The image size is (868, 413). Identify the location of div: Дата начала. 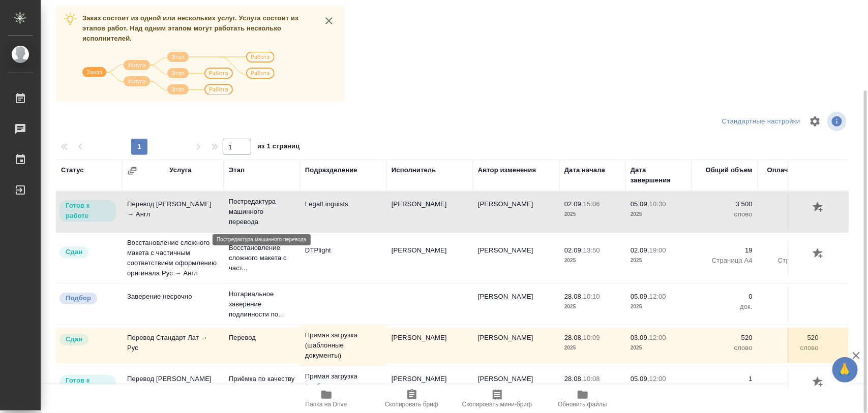
(585, 170).